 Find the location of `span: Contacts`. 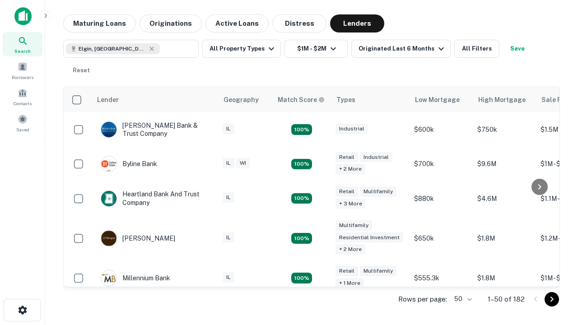

span: Contacts is located at coordinates (23, 103).